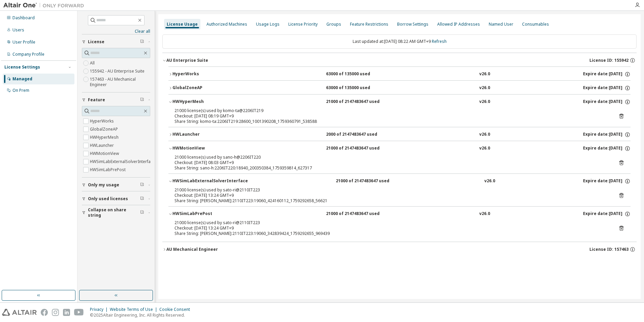 This screenshot has width=644, height=322. I want to click on a: Clear all, so click(116, 31).